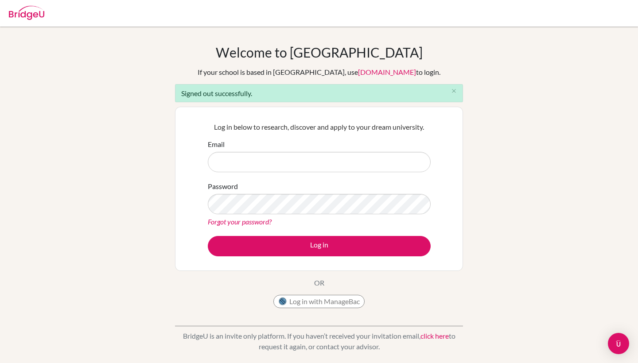  Describe the element at coordinates (434, 336) in the screenshot. I see `a: click here` at that location.